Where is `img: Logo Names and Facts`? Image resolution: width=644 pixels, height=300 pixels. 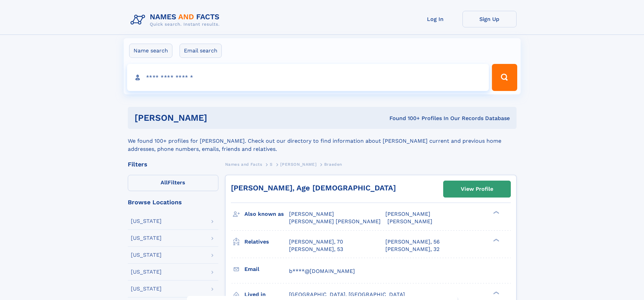
img: Logo Names and Facts is located at coordinates (177, 20).